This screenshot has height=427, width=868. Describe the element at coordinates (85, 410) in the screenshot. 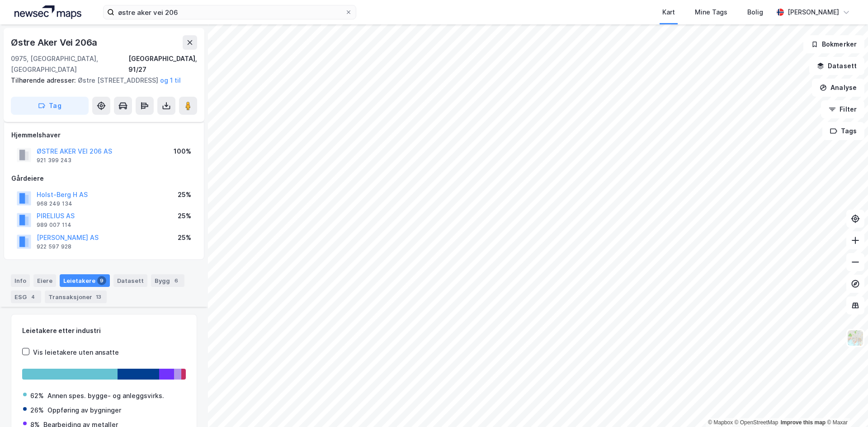

I see `div: Oppføring av bygninger` at that location.